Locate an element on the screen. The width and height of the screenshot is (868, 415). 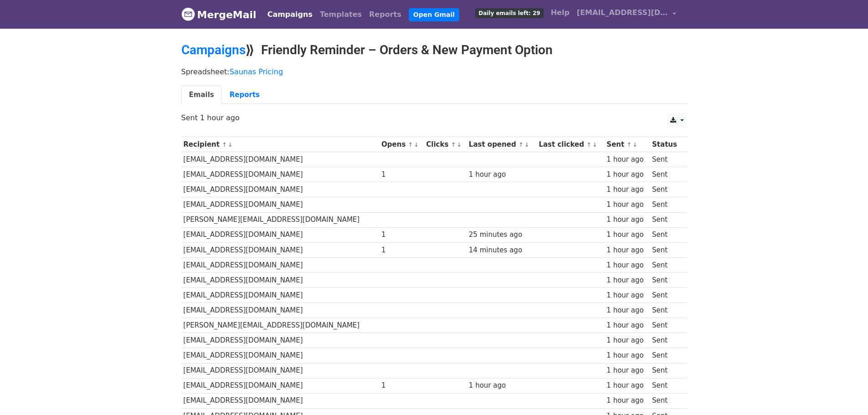
a: MergeMail is located at coordinates (219, 15).